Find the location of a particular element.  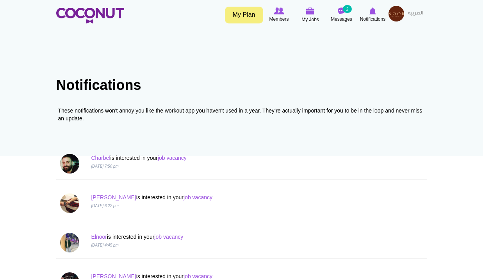

span: Messages is located at coordinates (342, 19).